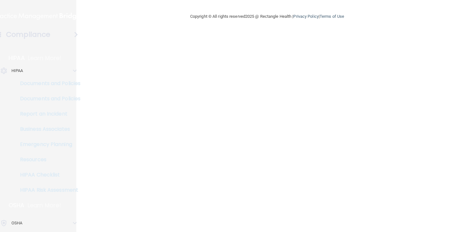 This screenshot has height=232, width=458. Describe the element at coordinates (47, 160) in the screenshot. I see `p: Resources` at that location.